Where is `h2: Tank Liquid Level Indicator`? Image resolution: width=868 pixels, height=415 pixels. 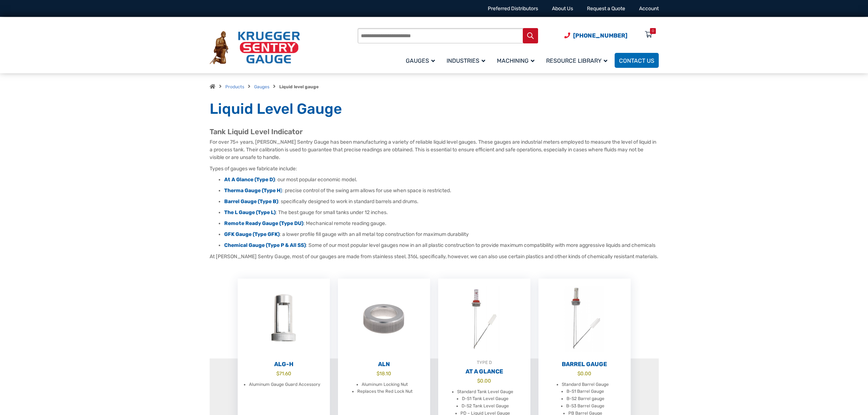
h2: Tank Liquid Level Indicator is located at coordinates (434, 131).